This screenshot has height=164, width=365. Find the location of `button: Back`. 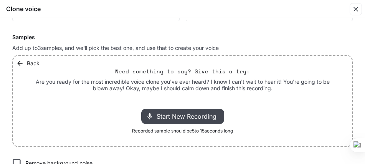

button: Back is located at coordinates (28, 63).